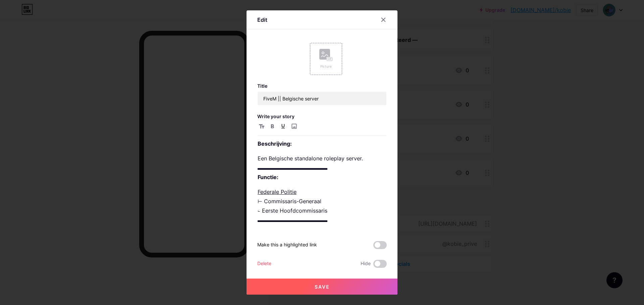 The height and width of the screenshot is (305, 644). I want to click on div: Make this a highlighted link, so click(287, 246).